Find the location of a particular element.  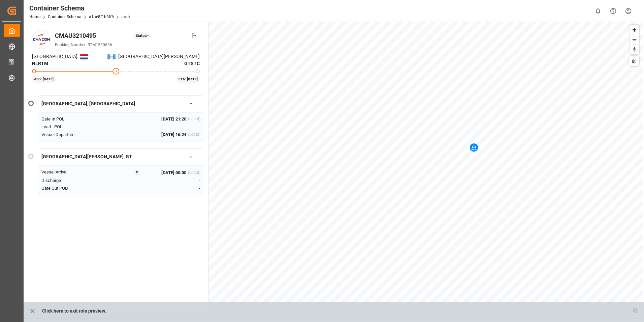

span: GTSTC is located at coordinates (192, 63).